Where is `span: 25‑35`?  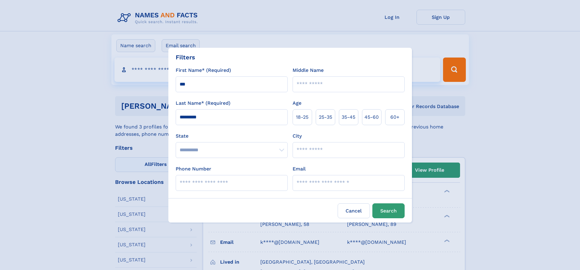 span: 25‑35 is located at coordinates (326, 117).